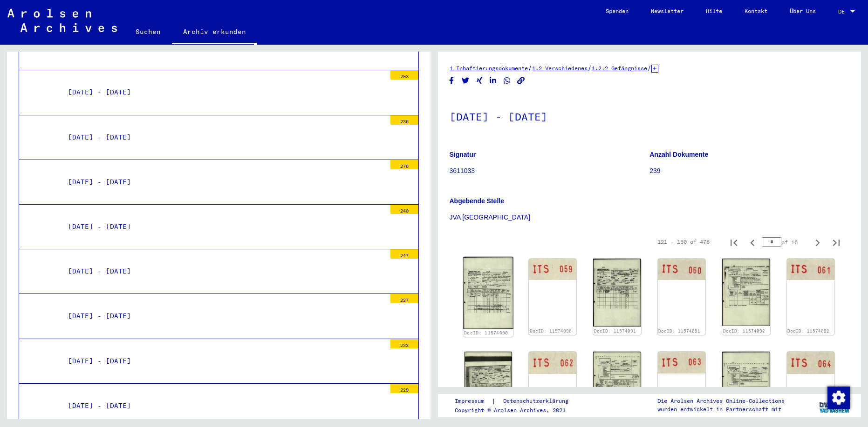 This screenshot has width=868, height=427. What do you see at coordinates (720, 401) in the screenshot?
I see `p: Die Arolsen Archives Online-Collections` at bounding box center [720, 401].